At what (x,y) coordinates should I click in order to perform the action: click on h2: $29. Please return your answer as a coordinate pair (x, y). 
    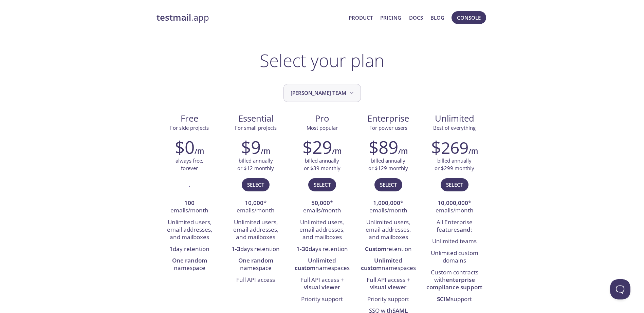
    Looking at the image, I should click on (317, 147).